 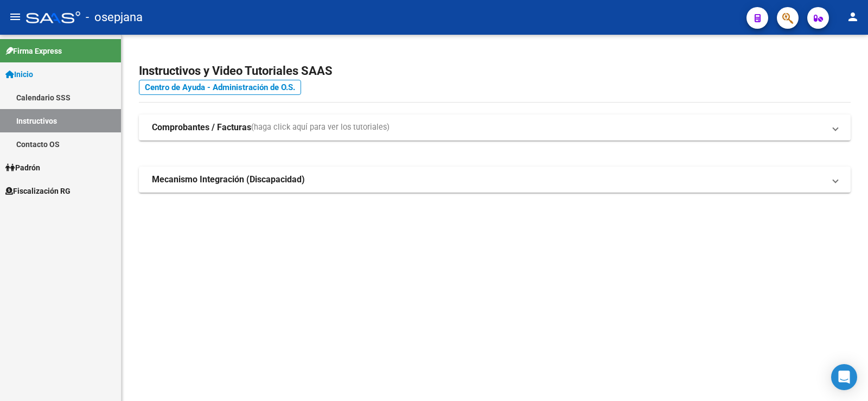 What do you see at coordinates (228, 179) in the screenshot?
I see `strong: Mecanismo Integración (Discapacidad)` at bounding box center [228, 179].